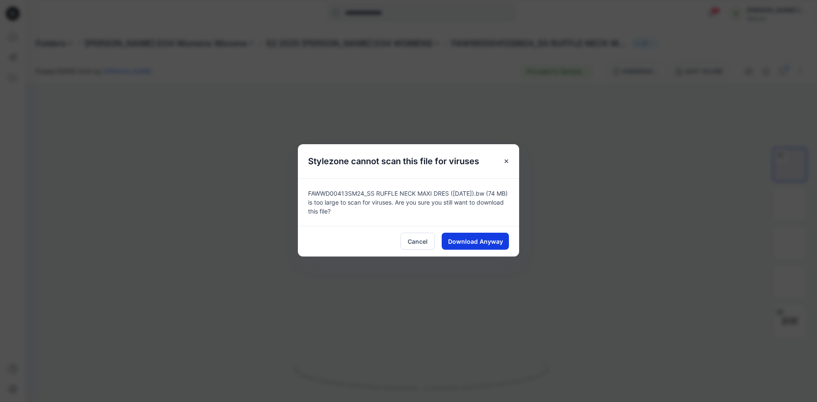 This screenshot has width=817, height=402. I want to click on button: Close, so click(507, 161).